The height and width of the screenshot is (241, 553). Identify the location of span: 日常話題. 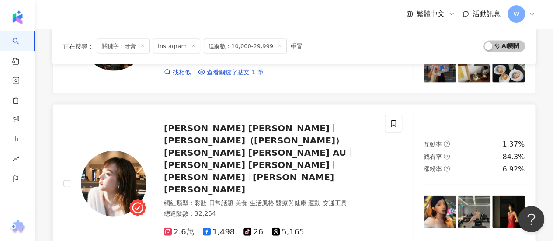
(221, 203).